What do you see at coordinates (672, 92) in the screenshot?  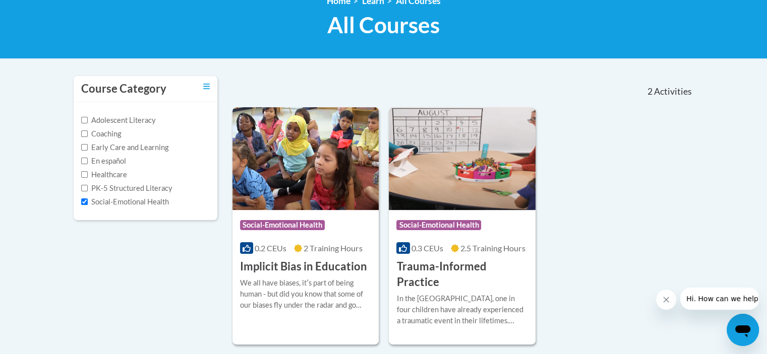 I see `span: Activities` at bounding box center [672, 92].